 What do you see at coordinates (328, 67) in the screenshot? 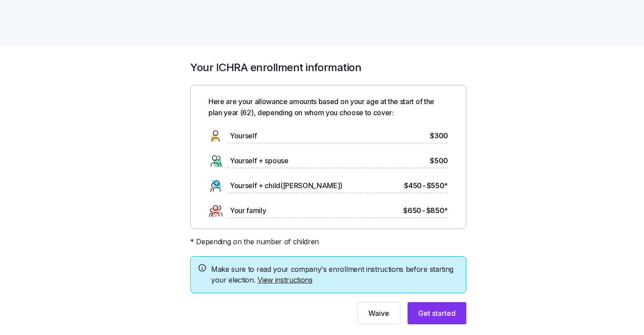
I see `h1: Your ICHRA enrollment information` at bounding box center [328, 67].